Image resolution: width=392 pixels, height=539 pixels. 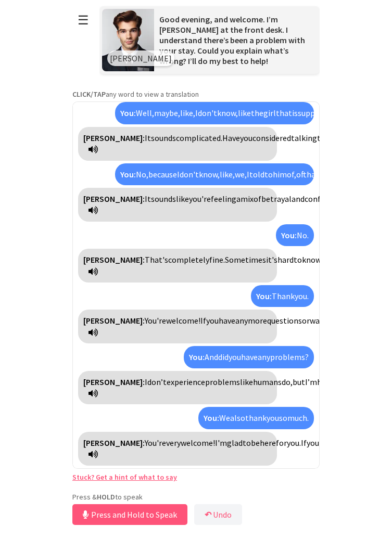 I want to click on span: the, so click(x=257, y=113).